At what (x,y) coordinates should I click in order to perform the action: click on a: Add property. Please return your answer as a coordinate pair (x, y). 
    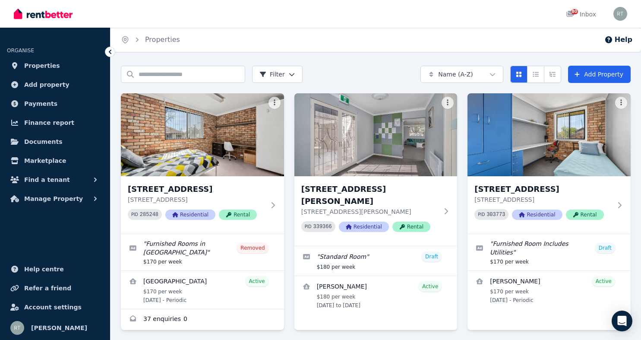
    Looking at the image, I should click on (55, 85).